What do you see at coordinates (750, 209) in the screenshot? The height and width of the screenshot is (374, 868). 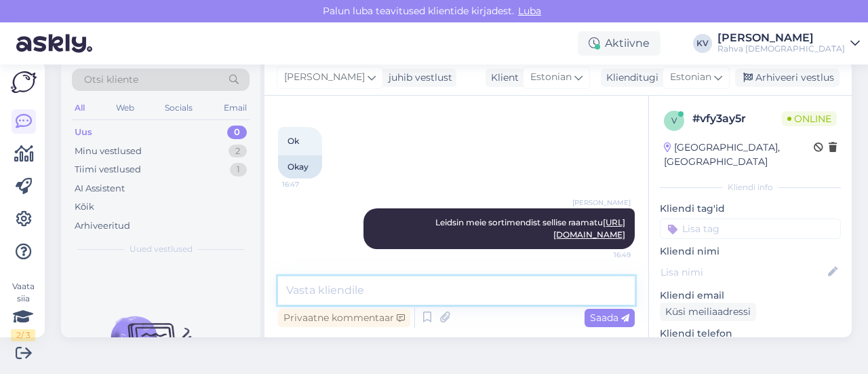 I see `p: Kliendi tag'id` at bounding box center [750, 209].